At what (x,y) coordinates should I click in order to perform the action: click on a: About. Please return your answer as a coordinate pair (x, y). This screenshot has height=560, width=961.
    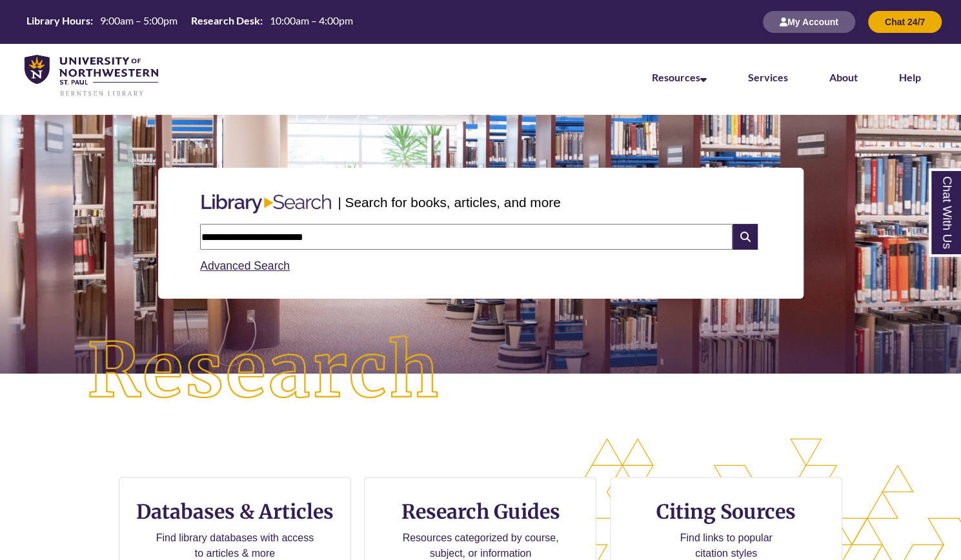
    Looking at the image, I should click on (844, 77).